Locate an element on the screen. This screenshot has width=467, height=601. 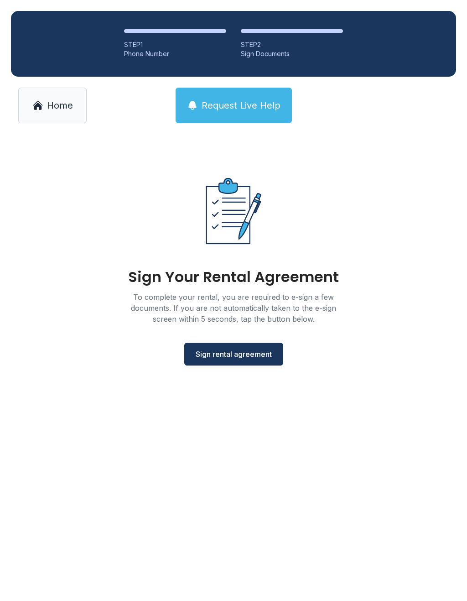
img: Rental agreement document illustration is located at coordinates (234, 211).